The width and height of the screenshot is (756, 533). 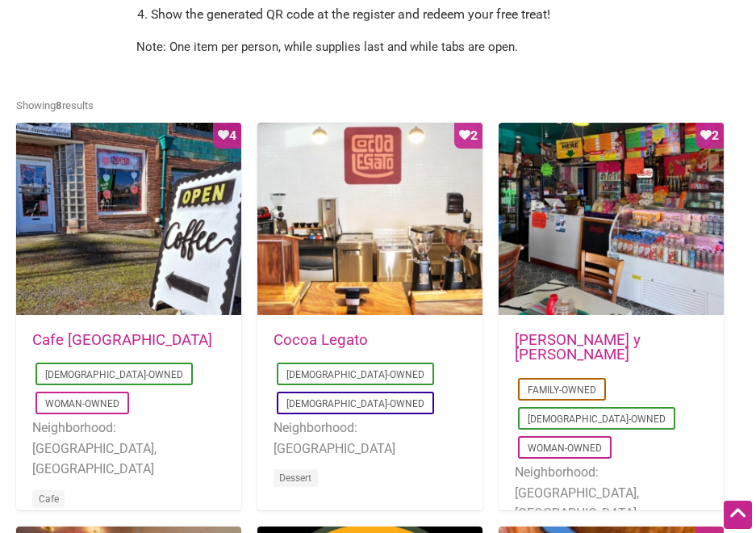 What do you see at coordinates (48, 499) in the screenshot?
I see `a: Cafe` at bounding box center [48, 499].